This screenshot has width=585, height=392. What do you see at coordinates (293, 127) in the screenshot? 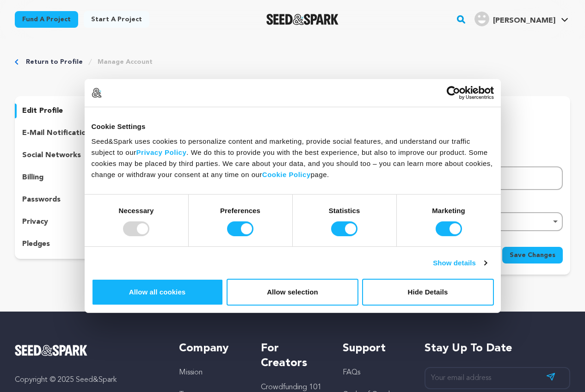
I see `div: Cookie Settings` at bounding box center [293, 127].